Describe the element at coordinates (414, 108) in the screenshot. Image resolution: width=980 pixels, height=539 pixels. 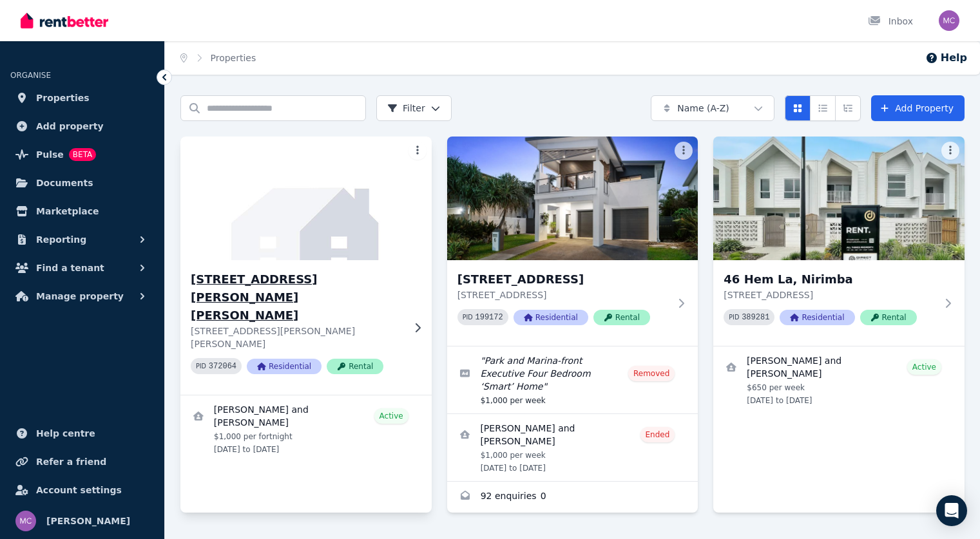
I see `button: Filter` at that location.